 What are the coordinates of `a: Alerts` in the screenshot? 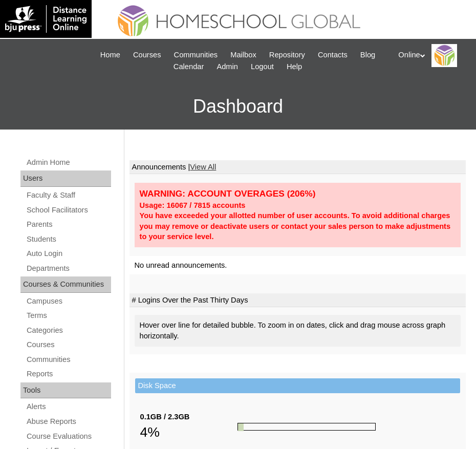 It's located at (68, 407).